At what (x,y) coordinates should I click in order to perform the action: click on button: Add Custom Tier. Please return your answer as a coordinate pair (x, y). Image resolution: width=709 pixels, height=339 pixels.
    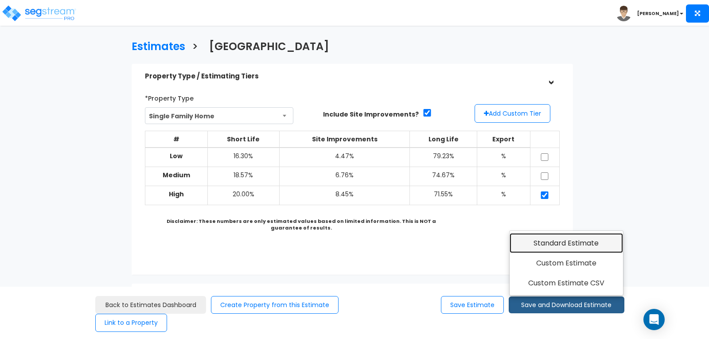
    Looking at the image, I should click on (512, 113).